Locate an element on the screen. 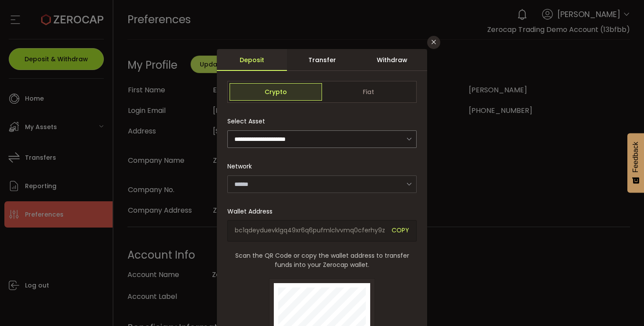  span: bc1qdeyduevklgq49xr6q6pufmlclvvmq0cferhy9z is located at coordinates (310, 230).